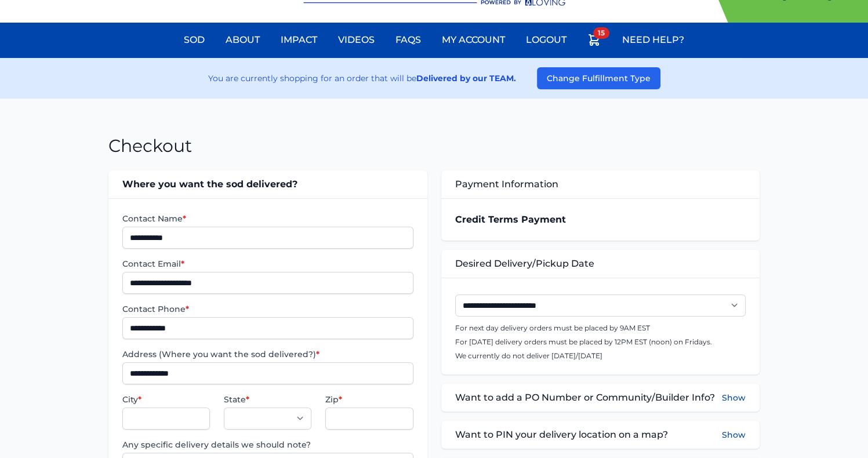  Describe the element at coordinates (267, 309) in the screenshot. I see `label: Contact Phone` at that location.